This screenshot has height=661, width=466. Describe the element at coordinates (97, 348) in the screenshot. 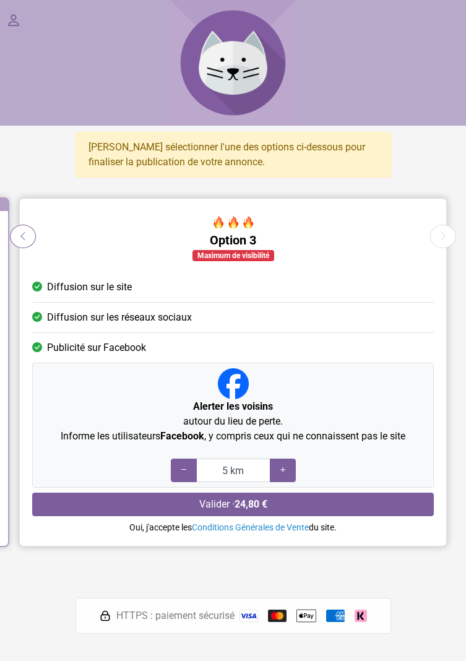

I see `span: Publicité sur Facebook` at that location.